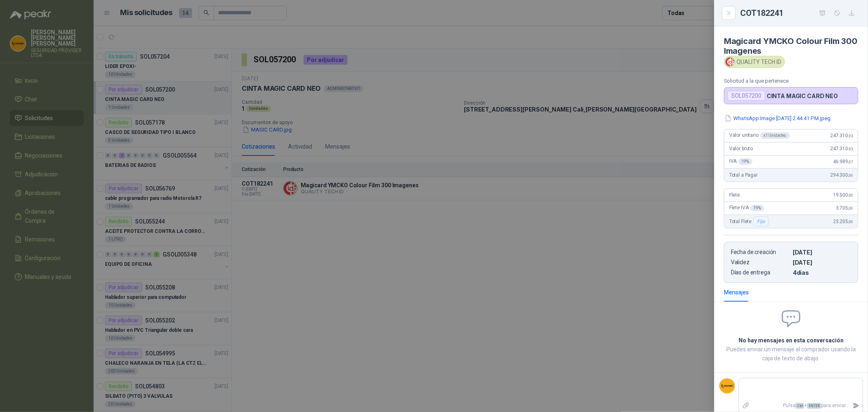 This screenshot has width=868, height=412. I want to click on div: Mensajes, so click(736, 292).